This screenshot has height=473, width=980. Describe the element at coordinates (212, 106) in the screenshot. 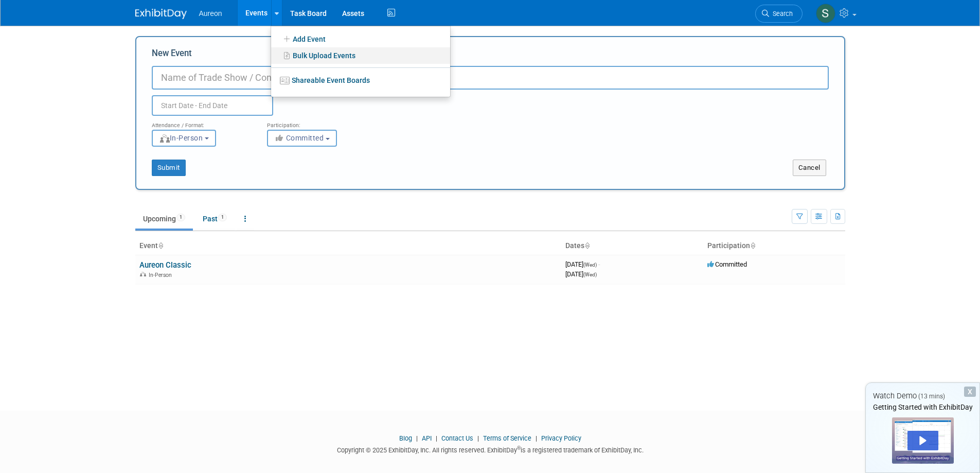

I see `input: Start Date - End Date` at that location.